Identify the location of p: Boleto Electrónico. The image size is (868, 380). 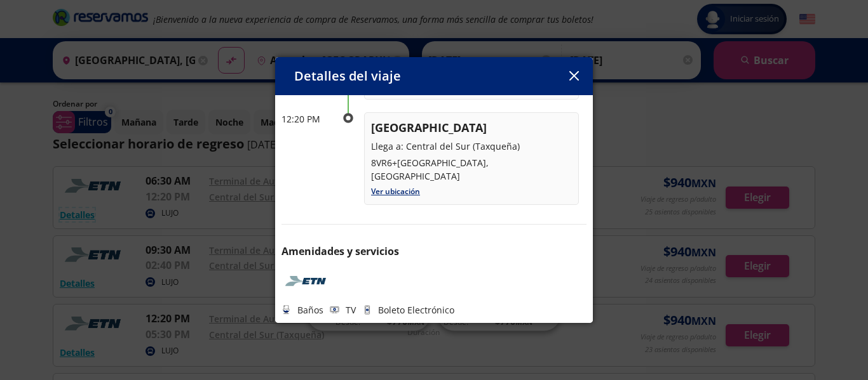
(416, 310).